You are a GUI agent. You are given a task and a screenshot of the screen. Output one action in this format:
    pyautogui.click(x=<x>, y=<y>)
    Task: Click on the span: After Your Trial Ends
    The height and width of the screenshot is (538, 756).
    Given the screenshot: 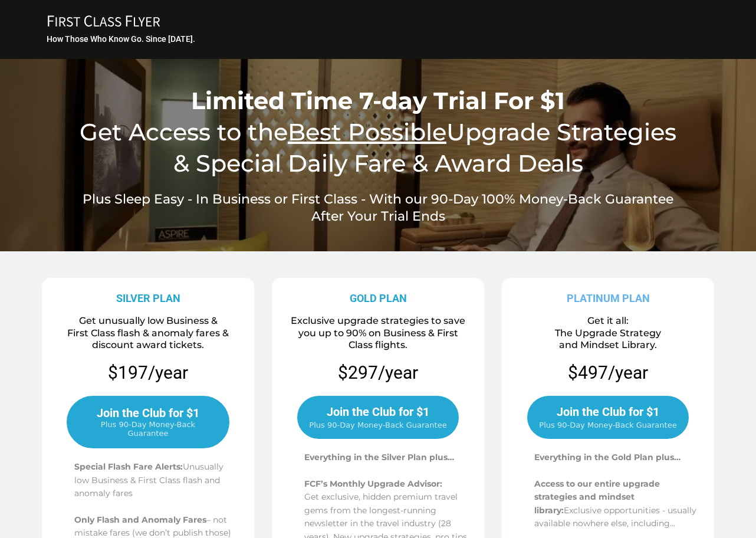 What is the action you would take?
    pyautogui.click(x=378, y=216)
    